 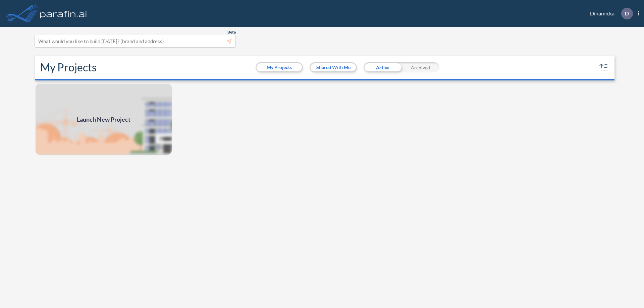 What do you see at coordinates (382, 67) in the screenshot?
I see `div: Active` at bounding box center [382, 67].